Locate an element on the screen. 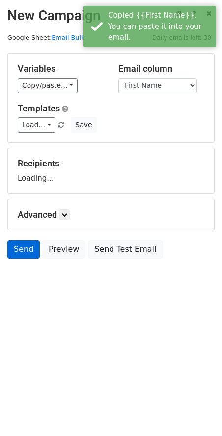  div: Chat Widget is located at coordinates (197, 412).